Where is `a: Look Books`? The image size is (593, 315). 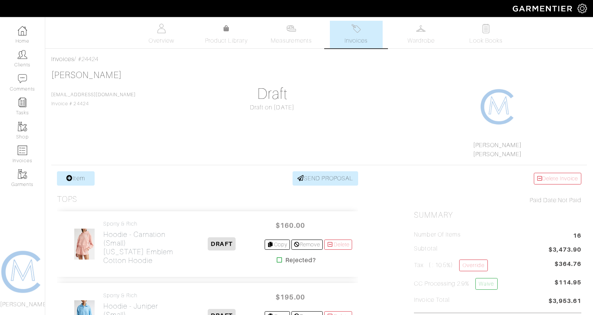
a: Look Books is located at coordinates (486, 34).